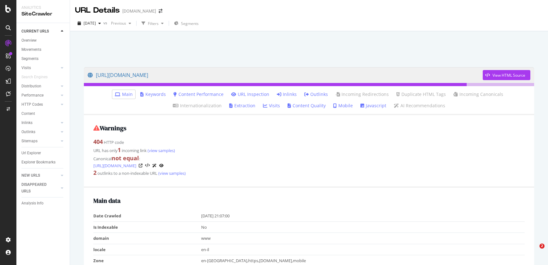 The image size is (548, 265). What do you see at coordinates (38, 162) in the screenshot?
I see `div: Explorer Bookmarks` at bounding box center [38, 162].